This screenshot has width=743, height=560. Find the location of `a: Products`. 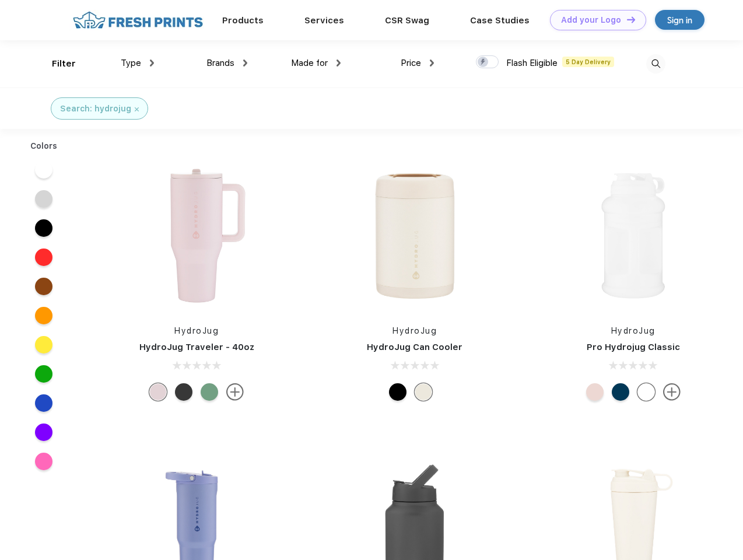

a: Products is located at coordinates (243, 20).